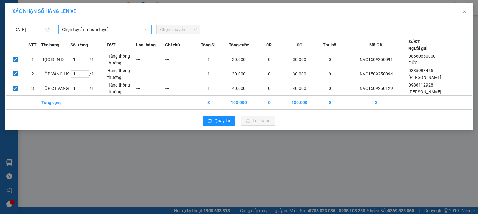  What do you see at coordinates (20, 24) in the screenshot?
I see `img: logo` at bounding box center [20, 24].